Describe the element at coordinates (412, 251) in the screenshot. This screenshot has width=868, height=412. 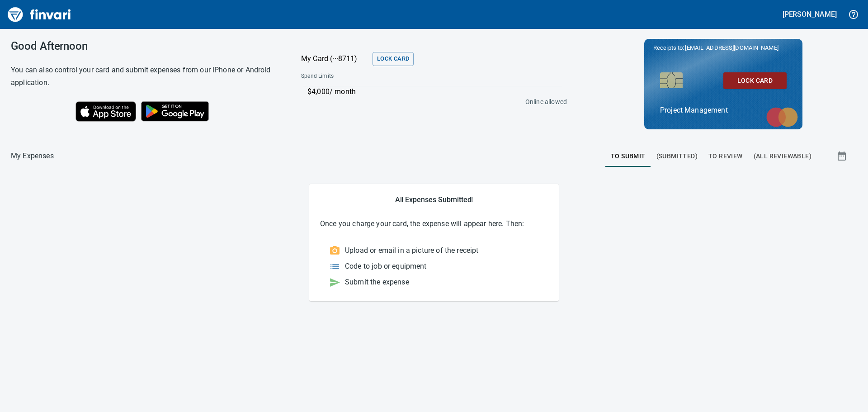
I see `p: Upload or email in a picture of the receipt` at that location.